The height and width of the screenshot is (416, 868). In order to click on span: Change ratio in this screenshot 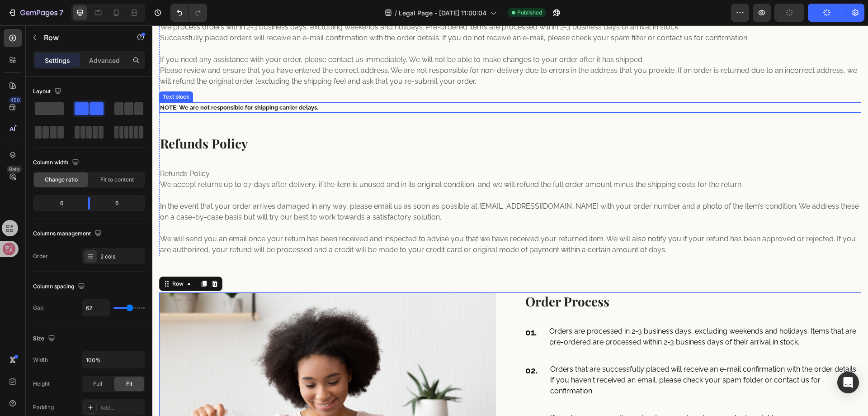, I will do `click(61, 180)`.